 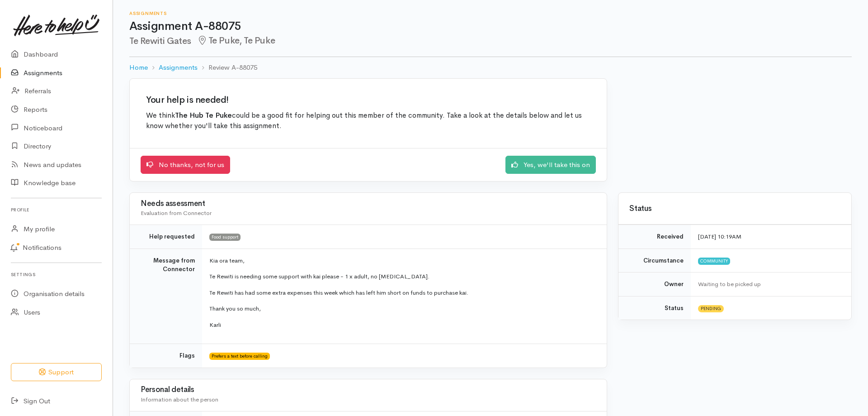 What do you see at coordinates (402, 325) in the screenshot?
I see `p: Karli` at bounding box center [402, 325].